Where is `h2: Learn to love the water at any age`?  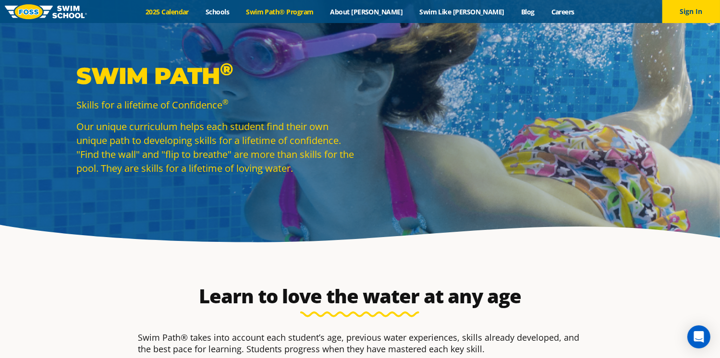
h2: Learn to love the water at any age is located at coordinates (360, 296).